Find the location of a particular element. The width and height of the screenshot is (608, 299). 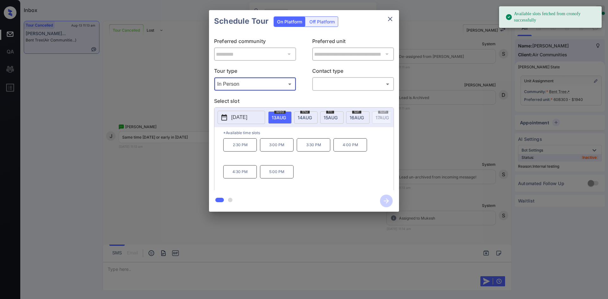

p: 4:30 PM is located at coordinates (240, 172).